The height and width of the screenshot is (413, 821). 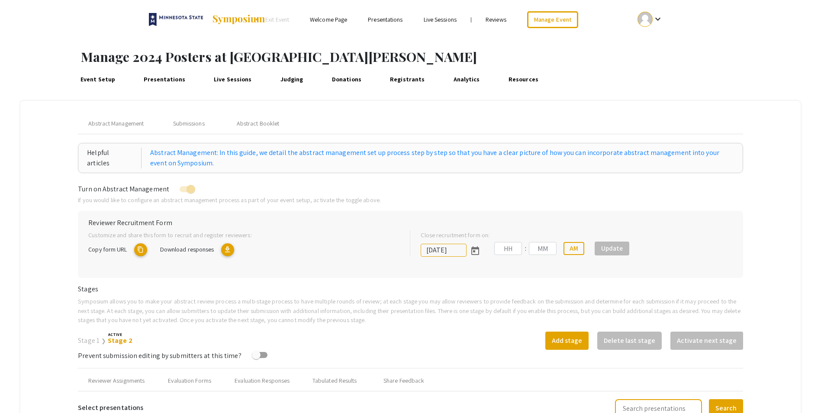 What do you see at coordinates (116, 380) in the screenshot?
I see `div: Reviewer Assignments` at bounding box center [116, 380].